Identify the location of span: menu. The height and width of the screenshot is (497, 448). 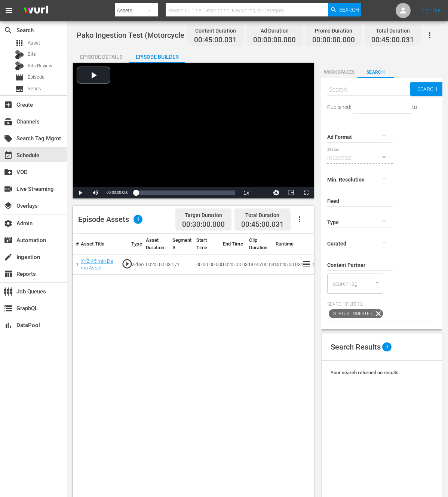
(9, 11).